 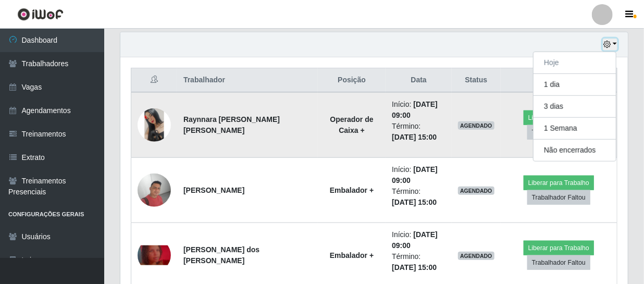 I want to click on img: 1704220129324.jpeg, so click(x=154, y=255).